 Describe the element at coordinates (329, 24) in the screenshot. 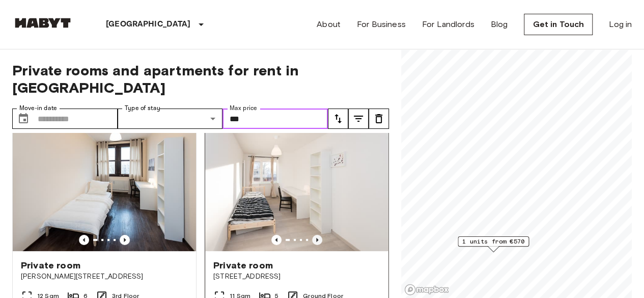

I see `a: About` at that location.